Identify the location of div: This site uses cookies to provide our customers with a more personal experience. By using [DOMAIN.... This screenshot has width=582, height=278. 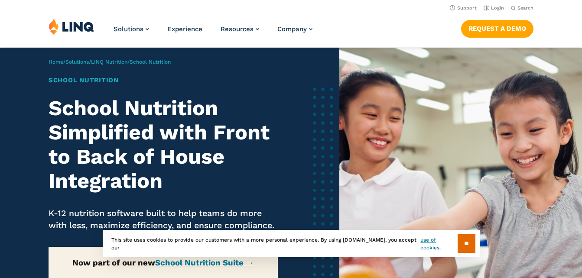
(291, 243).